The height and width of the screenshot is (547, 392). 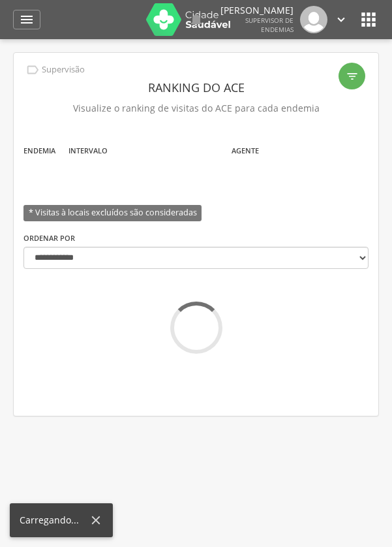 What do you see at coordinates (270, 25) in the screenshot?
I see `span: Supervisor de Endemias` at bounding box center [270, 25].